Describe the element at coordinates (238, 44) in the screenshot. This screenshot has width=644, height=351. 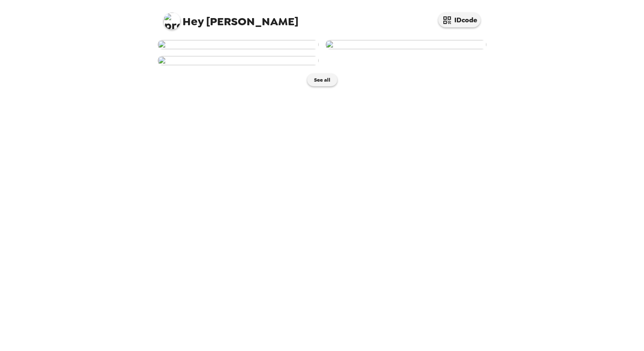
I see `img: user-273811` at that location.